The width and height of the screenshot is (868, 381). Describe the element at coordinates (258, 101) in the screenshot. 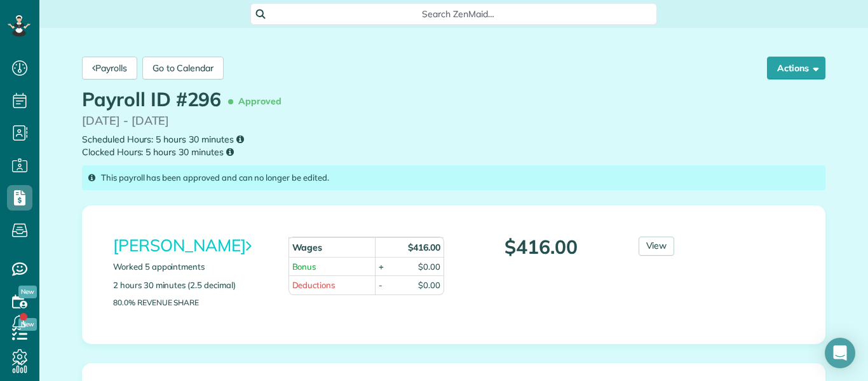

I see `span: Approved` at that location.